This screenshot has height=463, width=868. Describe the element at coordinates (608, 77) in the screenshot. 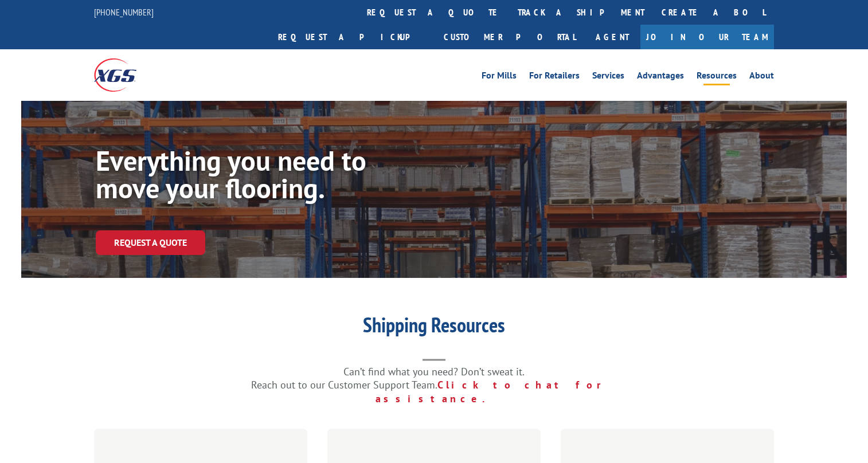

I see `a: Services` at that location.